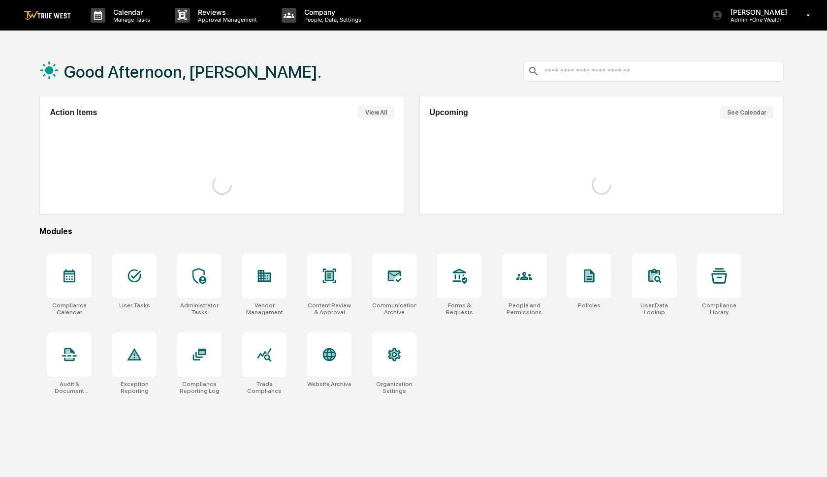 The height and width of the screenshot is (477, 827). I want to click on p: Approval Management, so click(226, 20).